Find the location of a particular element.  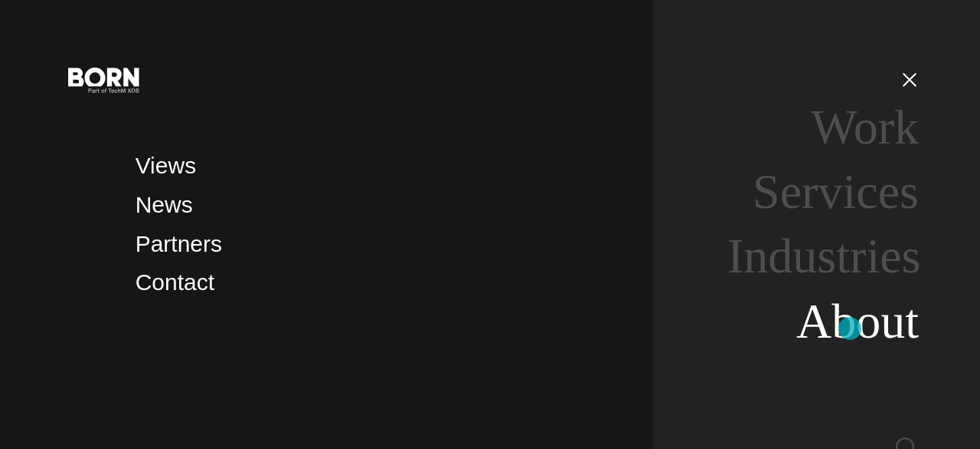

a: Services is located at coordinates (836, 191).